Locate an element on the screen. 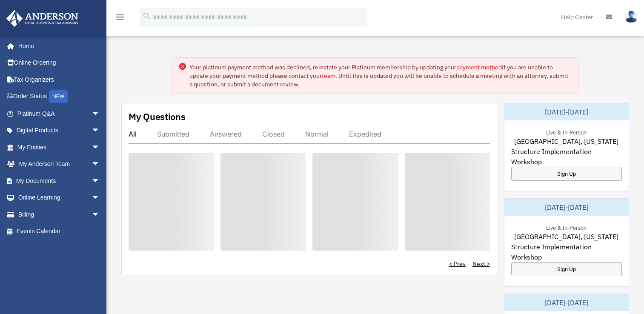  a: Events Calendar is located at coordinates (59, 232).